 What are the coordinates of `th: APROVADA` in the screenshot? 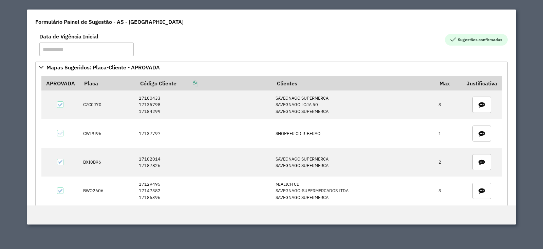 It's located at (60, 83).